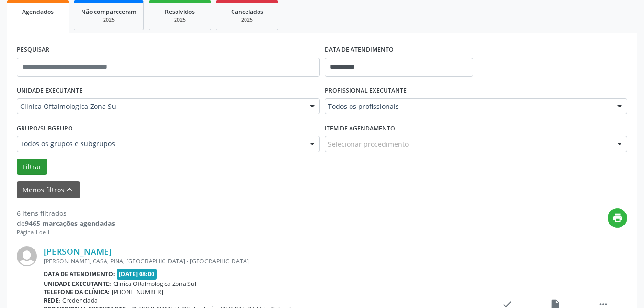 The width and height of the screenshot is (644, 308). I want to click on label: PROFISSIONAL EXECUTANTE, so click(365, 91).